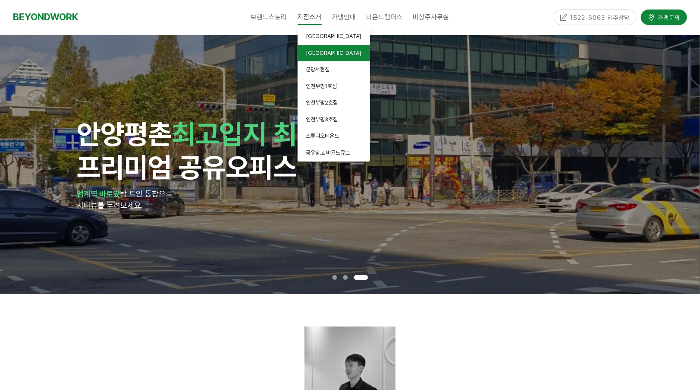 The image size is (700, 390). I want to click on span: 인천부평3호점, so click(322, 119).